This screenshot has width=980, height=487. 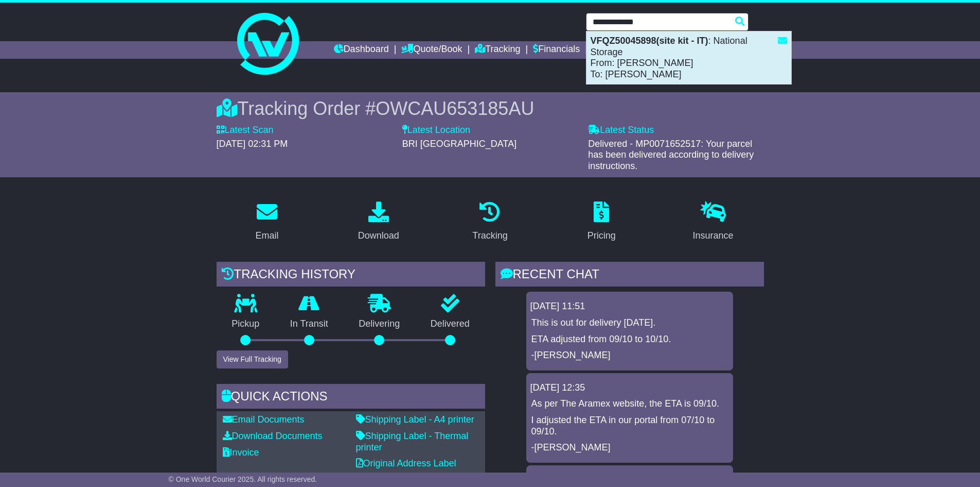 I want to click on span: © One World Courier 2025. All rights reserved., so click(x=243, y=478).